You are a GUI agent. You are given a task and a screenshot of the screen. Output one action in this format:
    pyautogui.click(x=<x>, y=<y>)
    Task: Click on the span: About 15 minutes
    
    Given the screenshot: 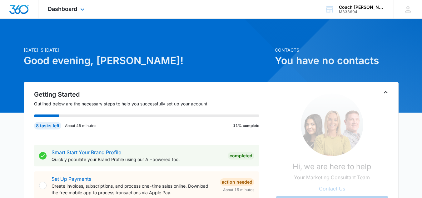 What is the action you would take?
    pyautogui.click(x=238, y=189)
    